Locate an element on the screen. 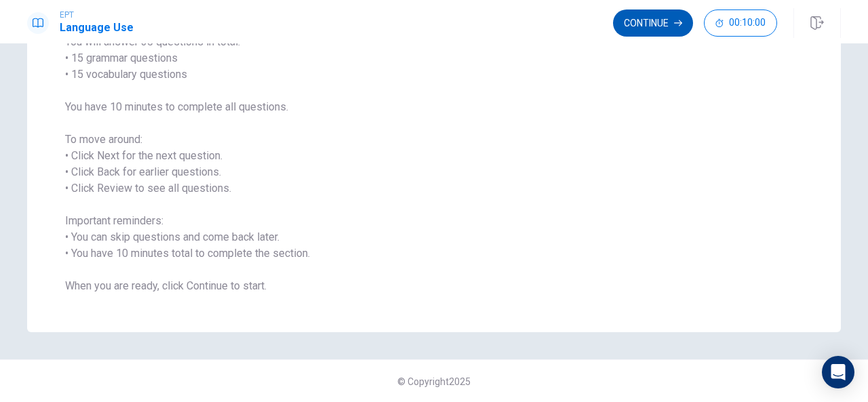 The width and height of the screenshot is (868, 402). span: © Copyright 2025 is located at coordinates (434, 381).